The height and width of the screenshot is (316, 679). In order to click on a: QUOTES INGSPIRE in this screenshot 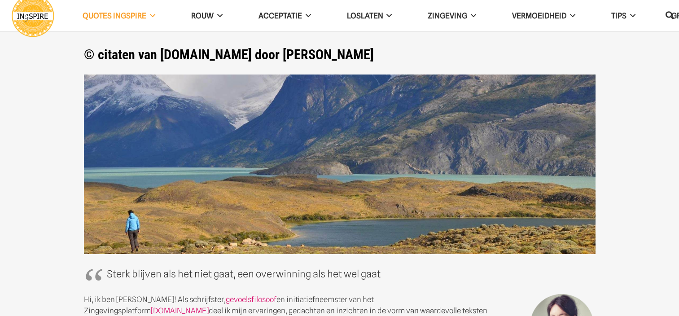, I will do `click(119, 16)`.